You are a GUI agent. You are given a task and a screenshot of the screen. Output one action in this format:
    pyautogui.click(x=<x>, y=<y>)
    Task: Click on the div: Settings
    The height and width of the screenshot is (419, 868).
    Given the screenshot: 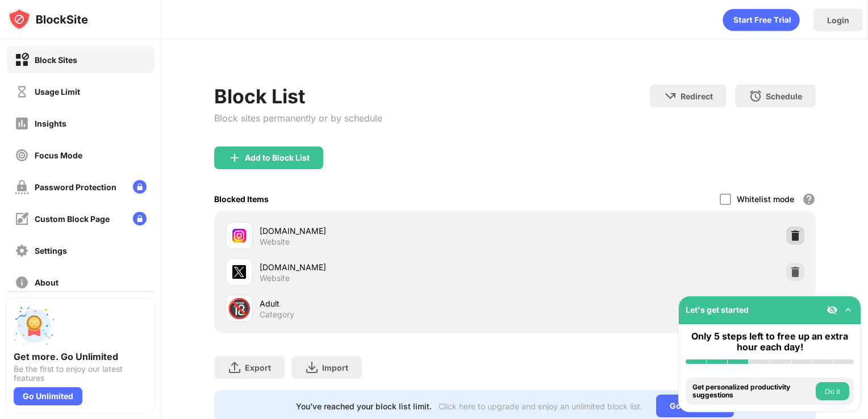 What is the action you would take?
    pyautogui.click(x=50, y=250)
    